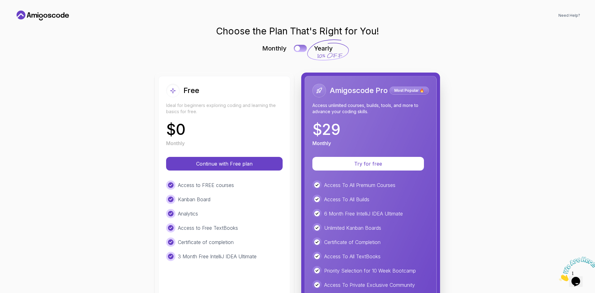 The image size is (595, 293). Describe the element at coordinates (19, 15) in the screenshot. I see `div: CloseChat attention grabber` at that location.